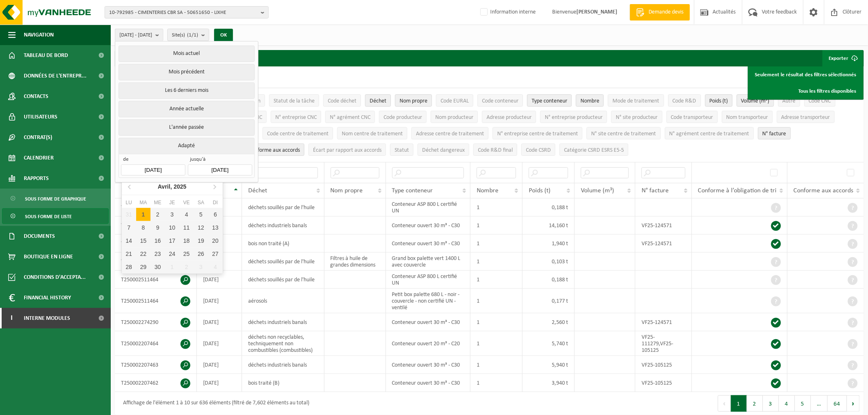 Image resolution: width=868 pixels, height=415 pixels. What do you see at coordinates (143, 203) in the screenshot?
I see `div: Ma` at bounding box center [143, 203].